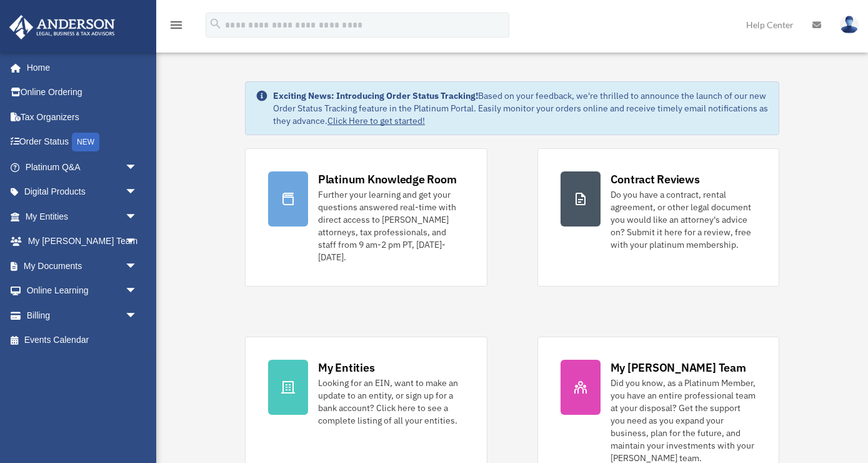 The width and height of the screenshot is (868, 463). Describe the element at coordinates (521, 108) in the screenshot. I see `div: Based on your feedback, we're thrilled to announce the launch of our new Order Status Tracking fe...` at that location.